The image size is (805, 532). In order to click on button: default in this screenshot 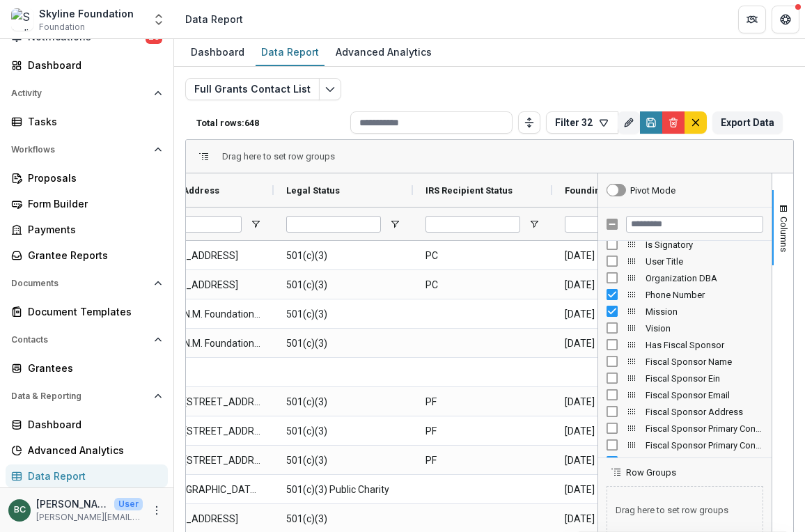, I will do `click(695, 122)`.